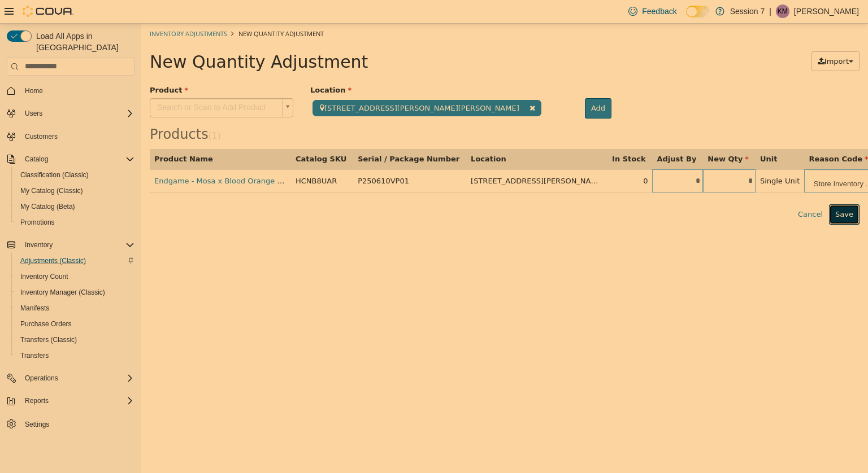  Describe the element at coordinates (670, 191) in the screenshot. I see `button: Cancel` at that location.